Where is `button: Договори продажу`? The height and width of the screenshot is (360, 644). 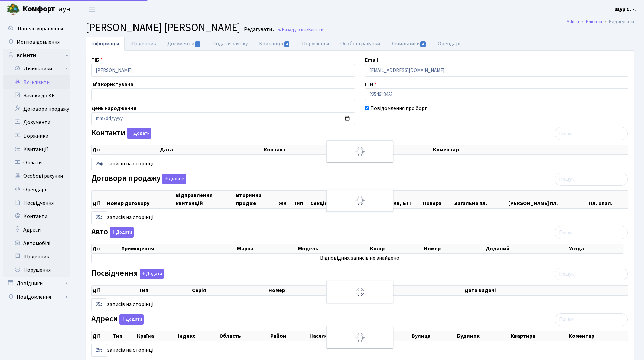 button: Договори продажу is located at coordinates (175, 179).